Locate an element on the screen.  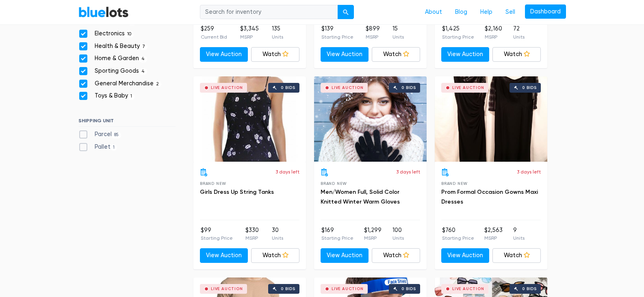
span: 85 is located at coordinates (117, 135).